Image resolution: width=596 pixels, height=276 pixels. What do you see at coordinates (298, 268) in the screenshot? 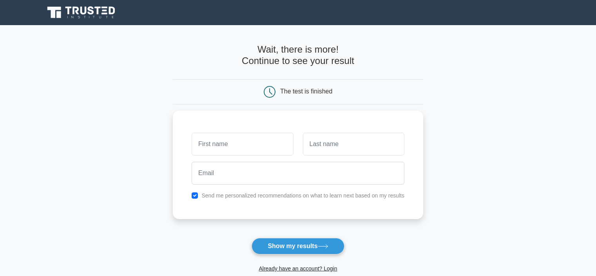
I see `a: Already have an account? Login` at bounding box center [298, 268].